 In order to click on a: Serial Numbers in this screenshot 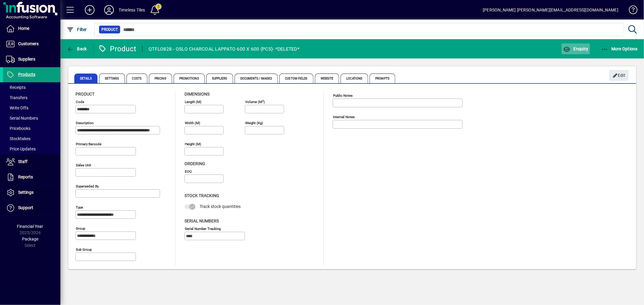, I will do `click(31, 118)`.